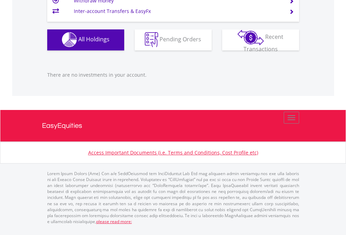 The height and width of the screenshot is (235, 346). What do you see at coordinates (173, 40) in the screenshot?
I see `button: Pending Orders` at bounding box center [173, 40].